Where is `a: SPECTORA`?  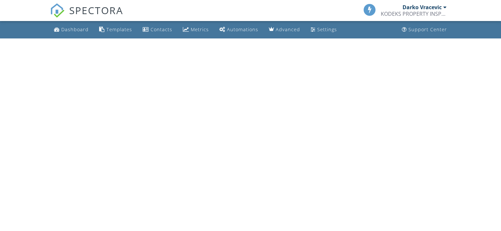 a: SPECTORA is located at coordinates (87, 16).